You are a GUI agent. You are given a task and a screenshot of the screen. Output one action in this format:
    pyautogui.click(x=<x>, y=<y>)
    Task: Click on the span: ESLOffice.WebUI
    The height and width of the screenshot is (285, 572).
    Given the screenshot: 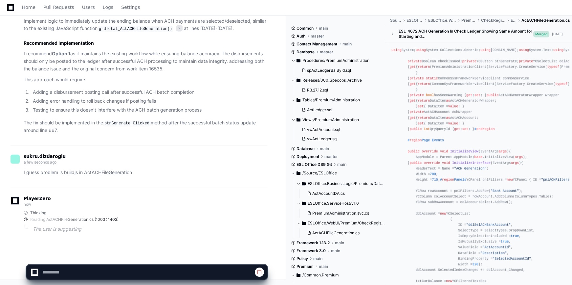 What is the action you would take?
    pyautogui.click(x=443, y=20)
    